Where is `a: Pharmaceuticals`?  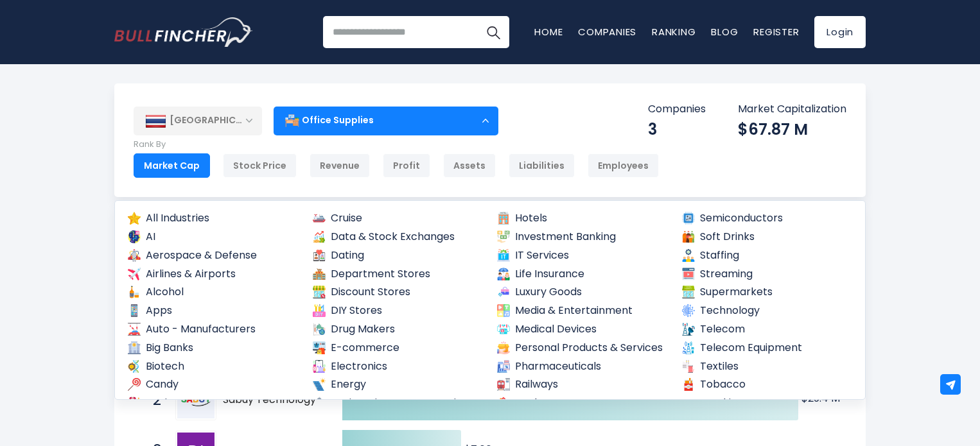 a: Pharmaceuticals is located at coordinates (583, 366).